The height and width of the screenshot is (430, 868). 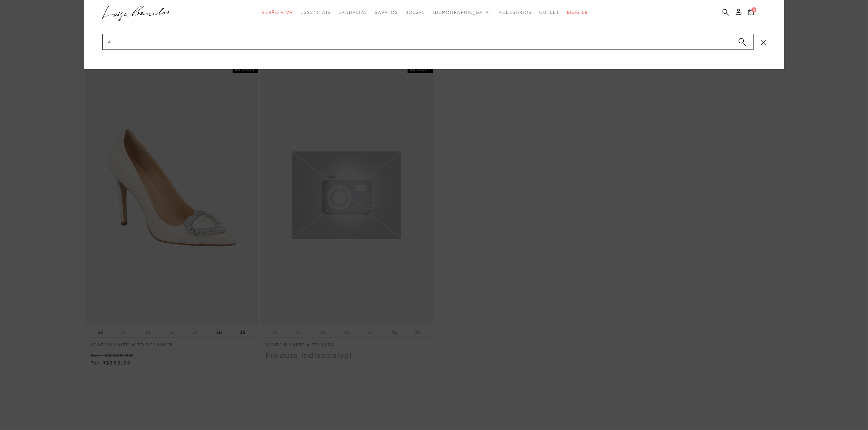 I want to click on span: 0, so click(x=754, y=10).